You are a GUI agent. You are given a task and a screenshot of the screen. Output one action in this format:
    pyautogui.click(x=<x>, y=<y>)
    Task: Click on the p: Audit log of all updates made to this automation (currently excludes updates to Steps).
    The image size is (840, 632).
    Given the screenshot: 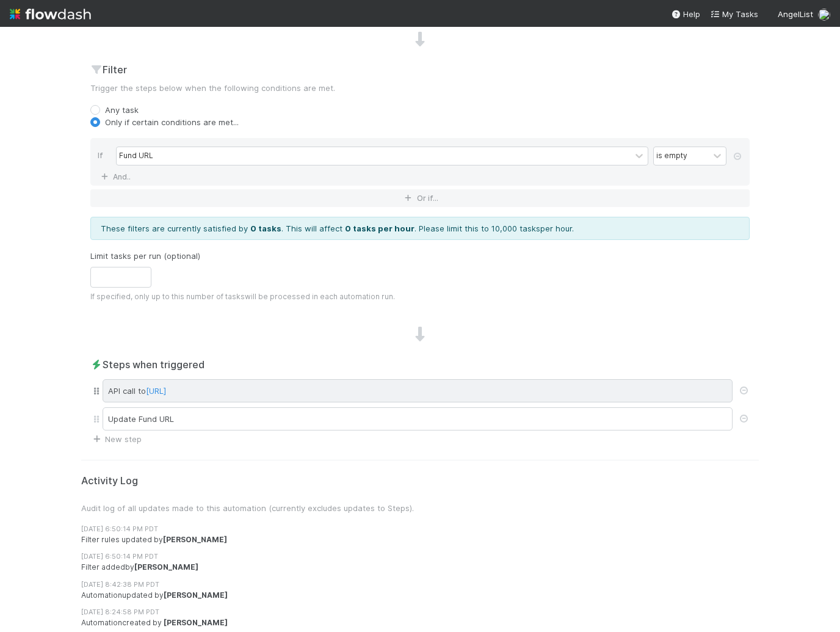 What is the action you would take?
    pyautogui.click(x=420, y=508)
    